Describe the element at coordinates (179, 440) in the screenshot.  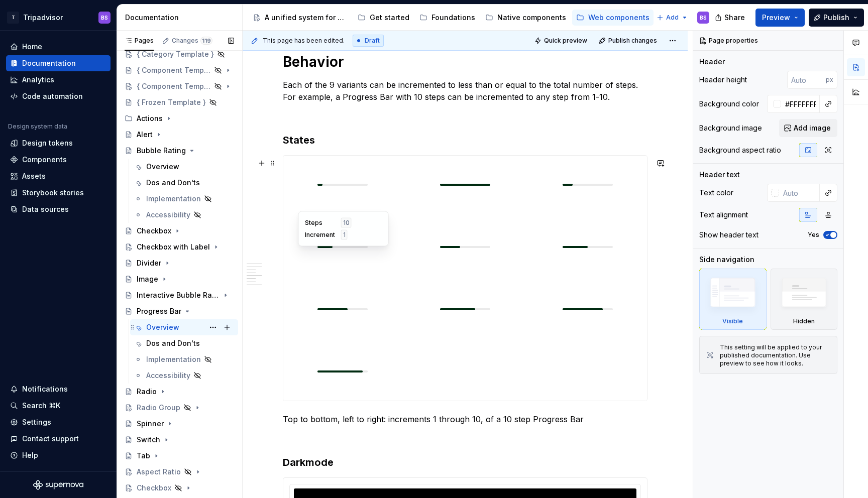
I see `a: Switch` at that location.